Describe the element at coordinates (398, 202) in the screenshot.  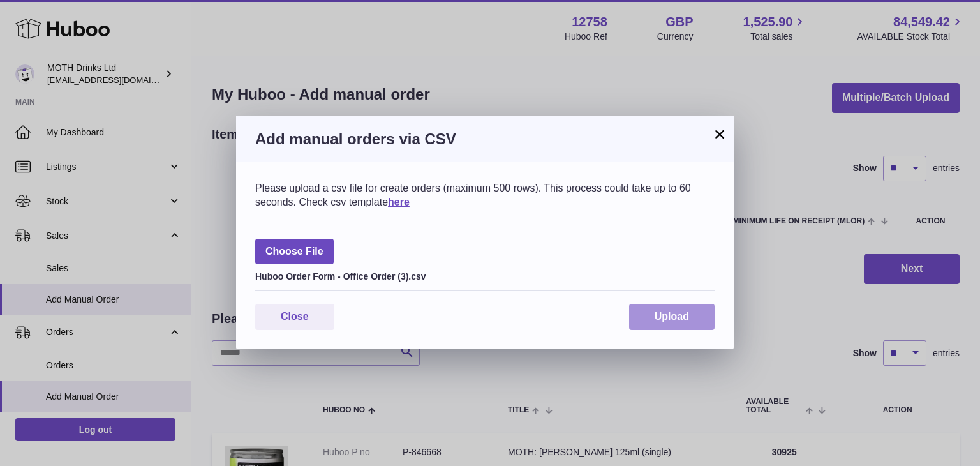
I see `a: here` at that location.